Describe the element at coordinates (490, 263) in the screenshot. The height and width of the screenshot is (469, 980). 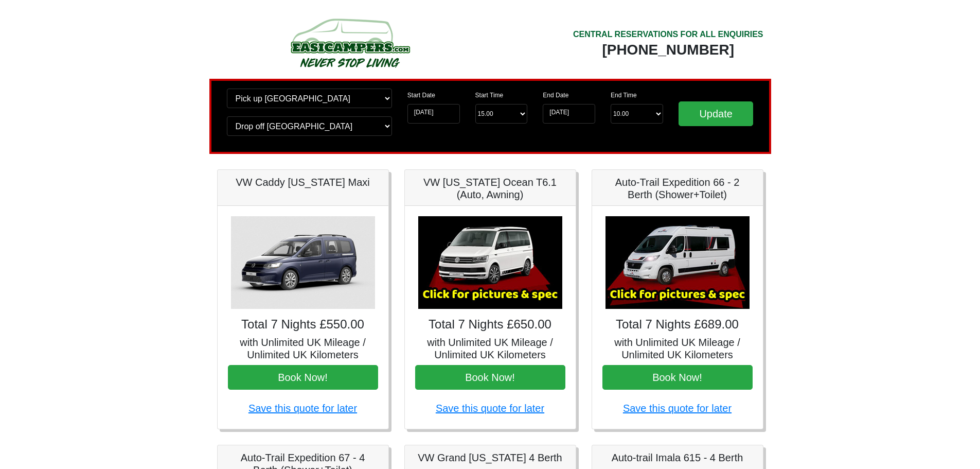
I see `img: VW California Ocean T6.1 (Auto, Awning)` at that location.